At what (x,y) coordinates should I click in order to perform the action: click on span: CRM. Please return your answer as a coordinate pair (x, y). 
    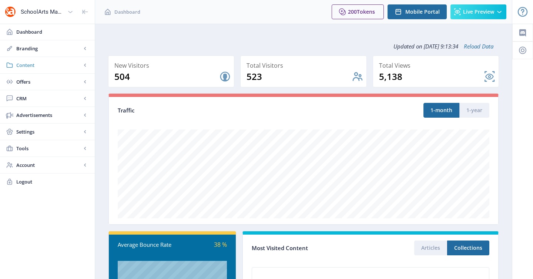
    Looking at the image, I should click on (49, 98).